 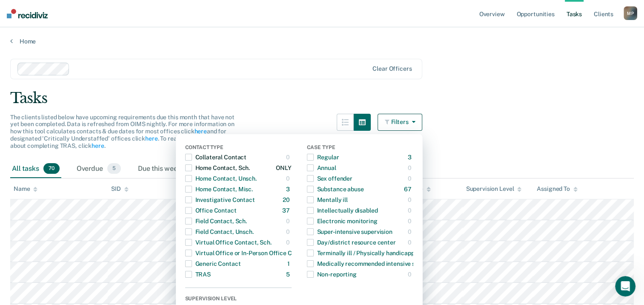 What do you see at coordinates (332, 275) in the screenshot?
I see `div: Non-reporting` at bounding box center [332, 275].